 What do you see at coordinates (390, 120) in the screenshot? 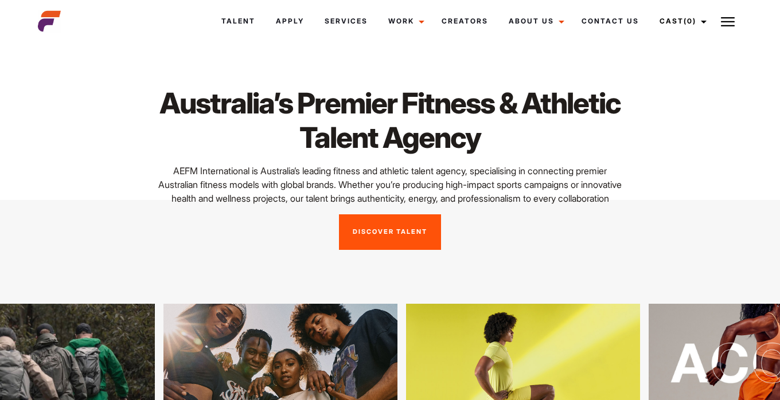
I see `h1: Australia’s Premier Fitness & Athletic Talent Agency` at bounding box center [390, 120].